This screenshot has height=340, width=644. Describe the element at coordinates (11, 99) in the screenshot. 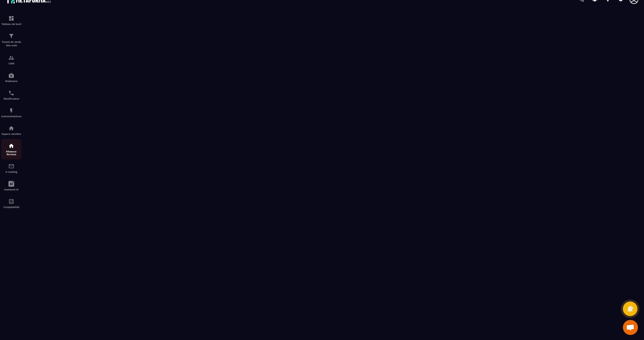

I see `p: Planificateur` at that location.